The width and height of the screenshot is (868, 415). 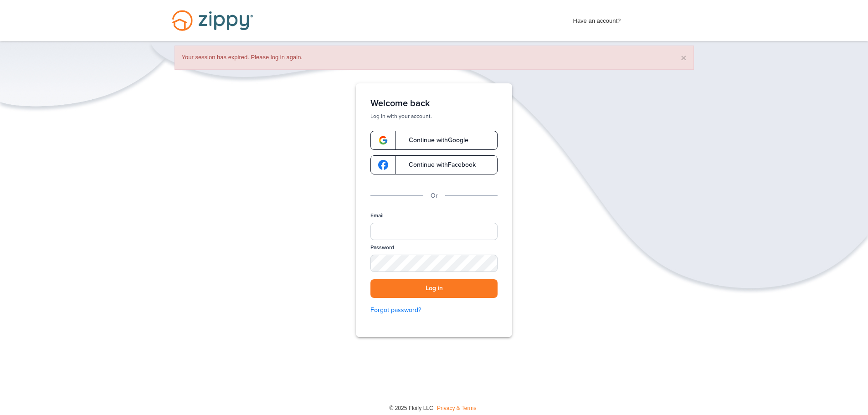 What do you see at coordinates (434, 288) in the screenshot?
I see `button: Log in` at bounding box center [434, 288].